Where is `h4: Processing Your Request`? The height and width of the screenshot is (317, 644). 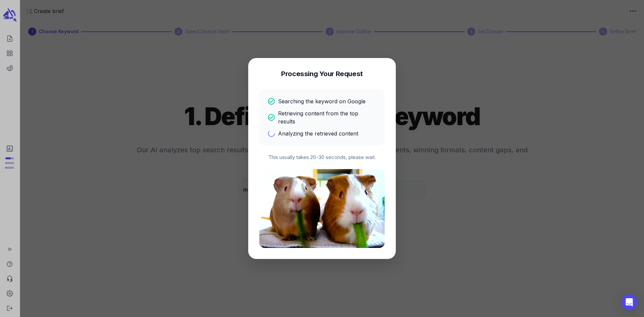 h4: Processing Your Request is located at coordinates (322, 74).